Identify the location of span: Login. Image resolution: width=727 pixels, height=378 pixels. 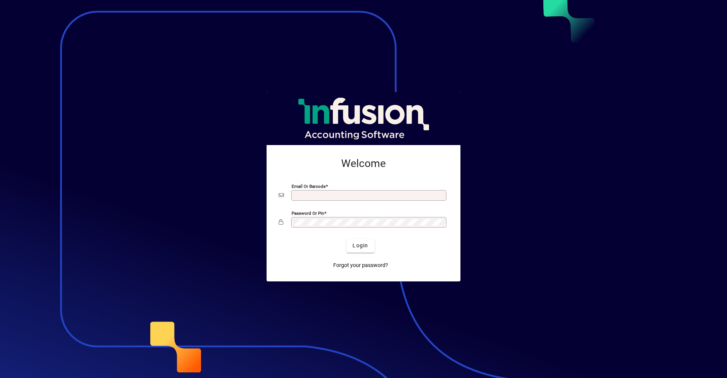
(360, 245).